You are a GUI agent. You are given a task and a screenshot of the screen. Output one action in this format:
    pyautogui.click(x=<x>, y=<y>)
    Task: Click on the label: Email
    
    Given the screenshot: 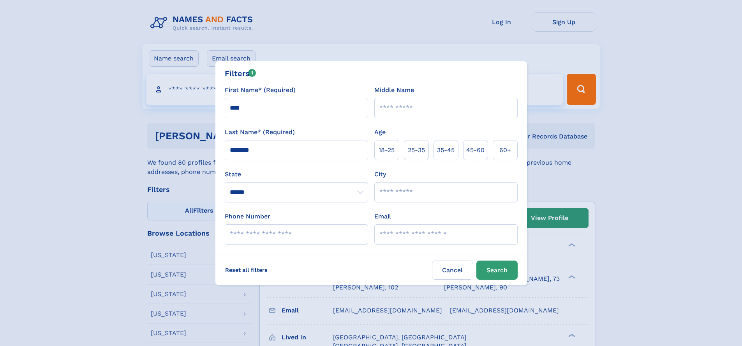 What is the action you would take?
    pyautogui.click(x=383, y=216)
    